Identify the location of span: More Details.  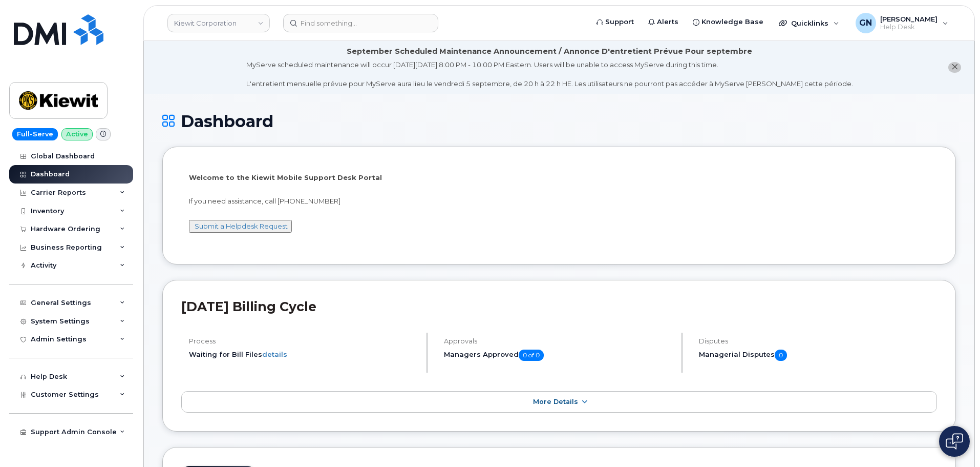
(556, 401).